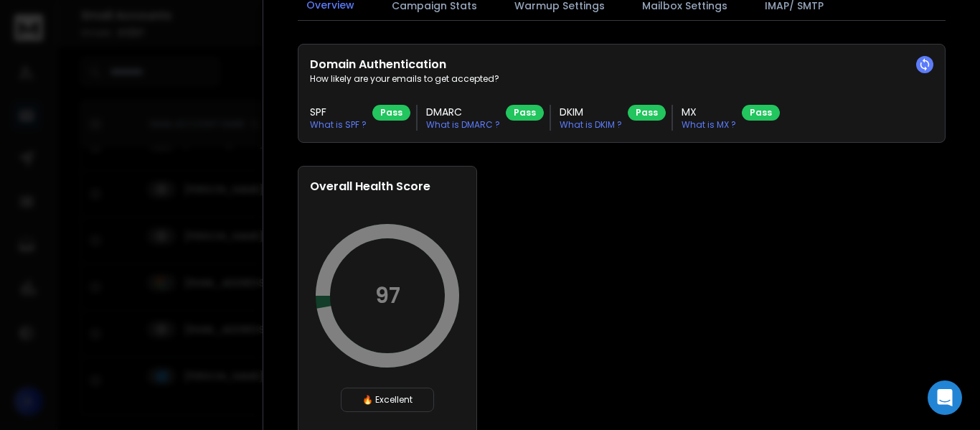 This screenshot has height=430, width=980. Describe the element at coordinates (709, 112) in the screenshot. I see `h3: MX` at that location.